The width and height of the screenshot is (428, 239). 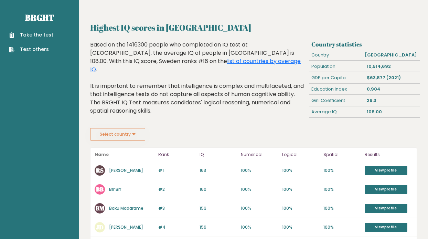 I want to click on div: Average IQ, so click(x=337, y=112).